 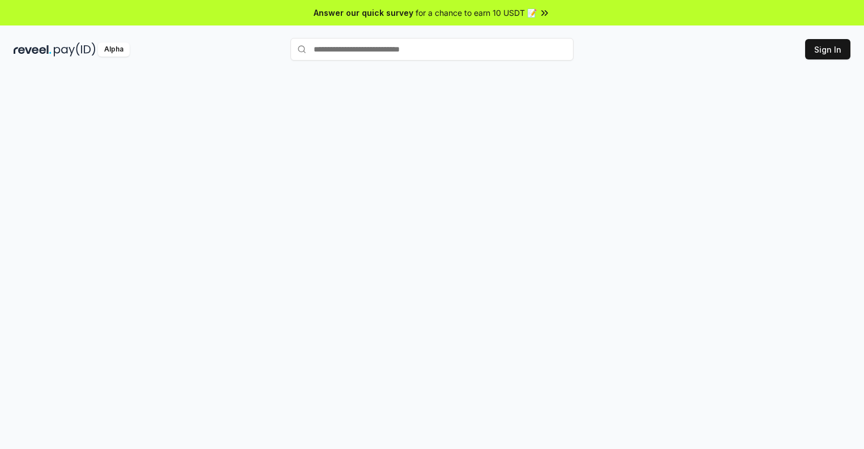 What do you see at coordinates (476, 12) in the screenshot?
I see `span: for a chance to earn 10 USDT 📝` at bounding box center [476, 12].